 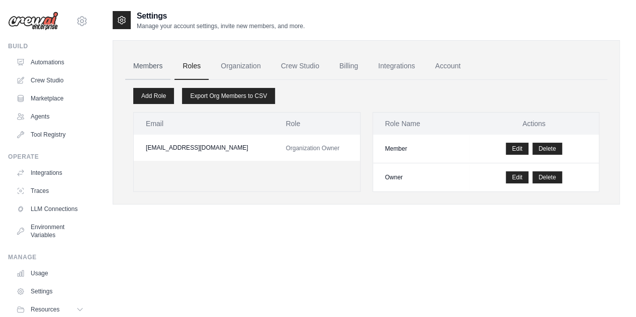 What do you see at coordinates (153, 96) in the screenshot?
I see `a: Add Role` at bounding box center [153, 96].